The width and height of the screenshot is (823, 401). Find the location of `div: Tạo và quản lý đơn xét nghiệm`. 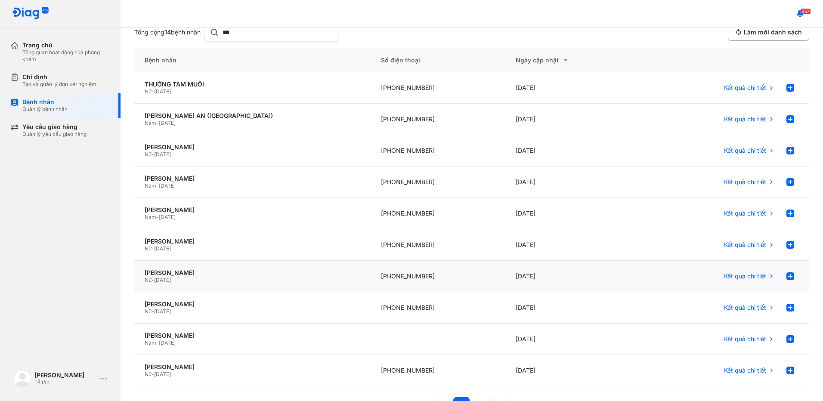

div: Tạo và quản lý đơn xét nghiệm is located at coordinates (59, 84).